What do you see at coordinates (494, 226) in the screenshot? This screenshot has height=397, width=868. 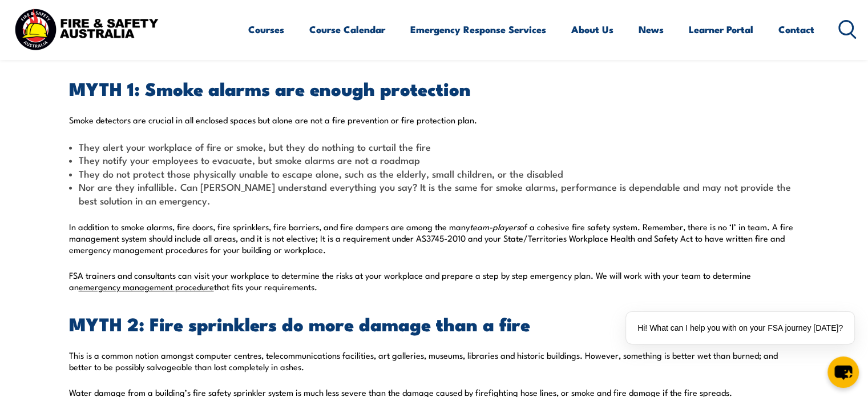 I see `em: team-players` at bounding box center [494, 226].